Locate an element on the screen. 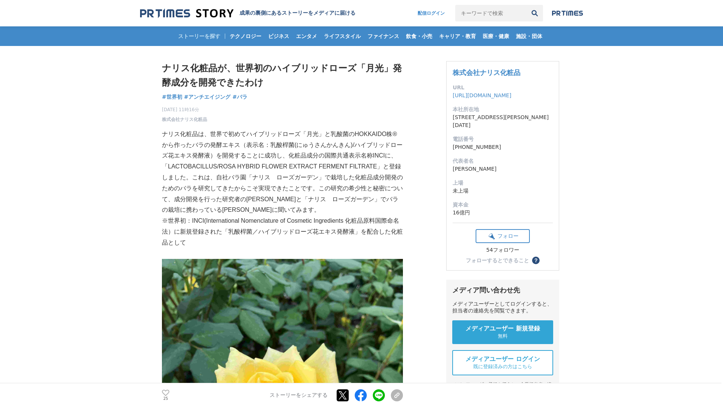 This screenshot has width=723, height=407. img: 成果の裏側にあるストーリーをメディアに届ける is located at coordinates (187, 13).